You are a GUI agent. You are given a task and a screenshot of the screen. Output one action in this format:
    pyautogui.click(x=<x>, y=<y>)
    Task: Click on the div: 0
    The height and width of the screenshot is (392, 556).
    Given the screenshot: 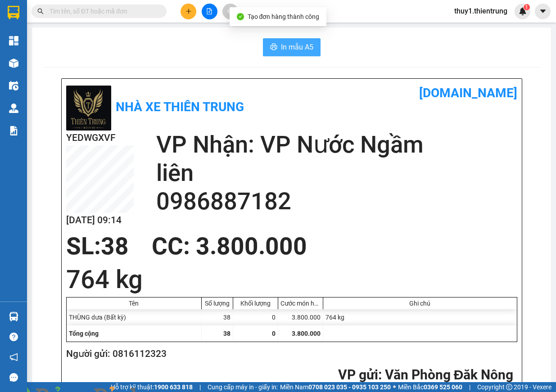 What is the action you would take?
    pyautogui.click(x=256, y=317)
    